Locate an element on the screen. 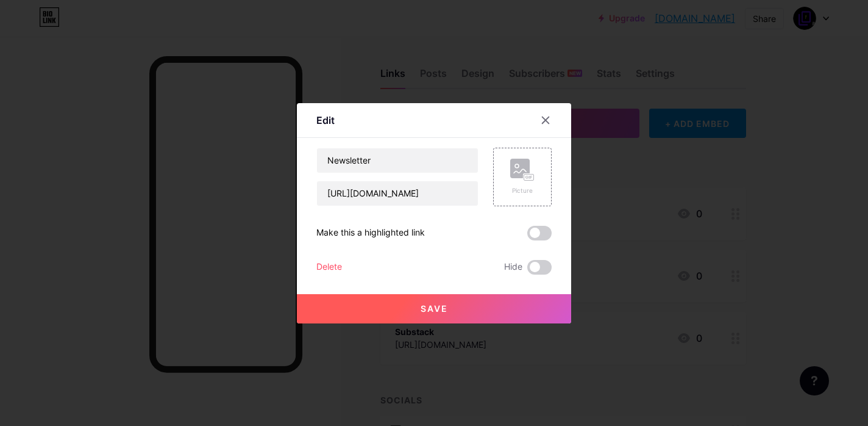 The image size is (868, 426). span: Hide is located at coordinates (513, 267).